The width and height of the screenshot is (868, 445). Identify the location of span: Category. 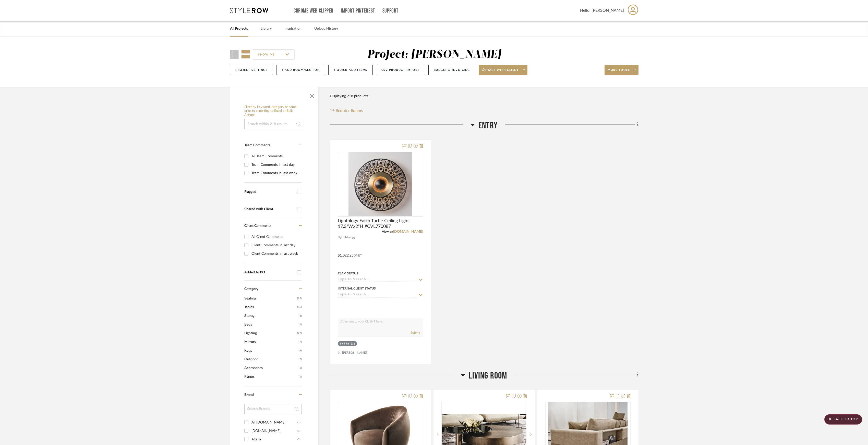
(251, 289).